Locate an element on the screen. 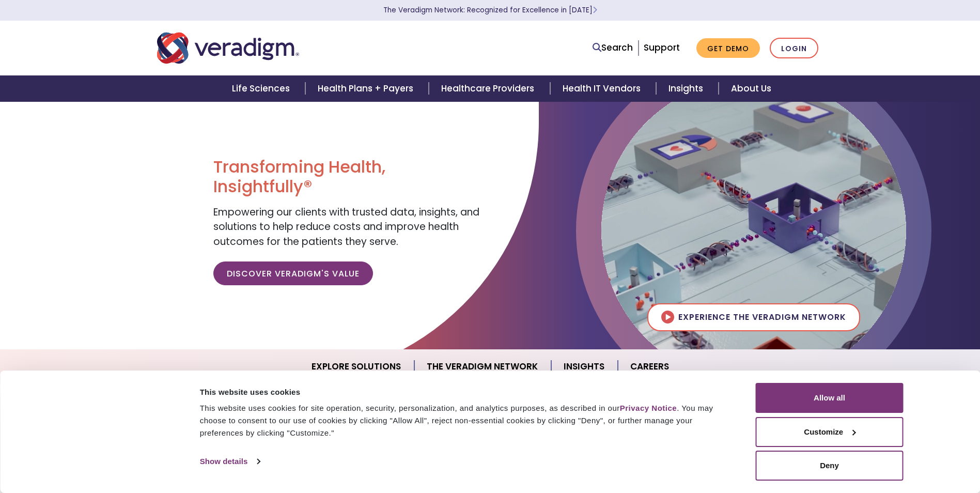 The width and height of the screenshot is (980, 493). a: Privacy Notice is located at coordinates (648, 408).